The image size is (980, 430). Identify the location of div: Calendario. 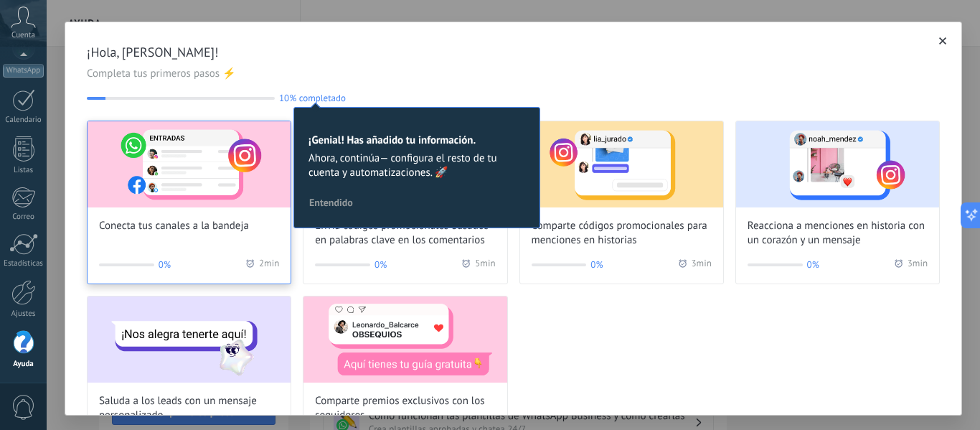
(24, 120).